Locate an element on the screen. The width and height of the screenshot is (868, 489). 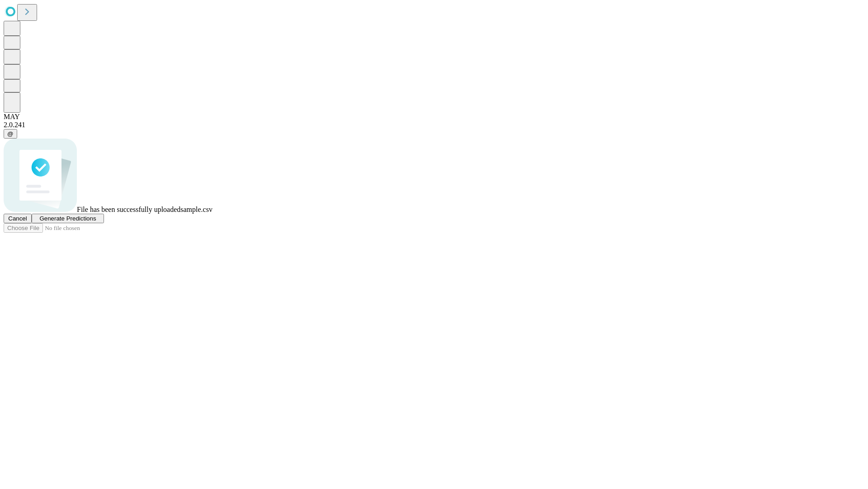
span: Cancel is located at coordinates (17, 218).